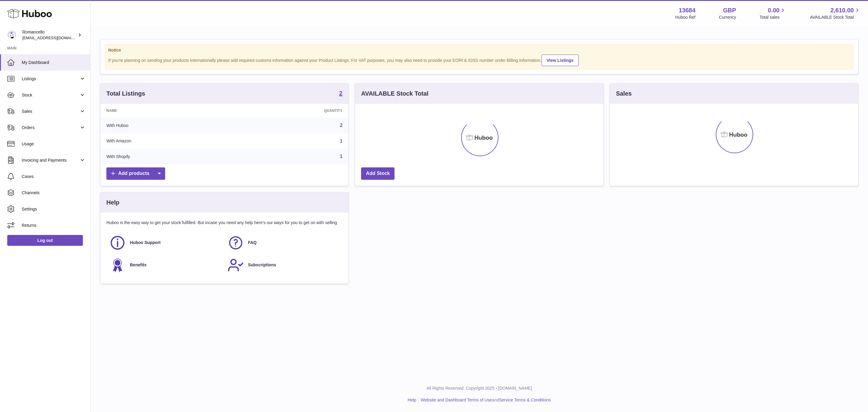 The width and height of the screenshot is (868, 412). Describe the element at coordinates (378, 174) in the screenshot. I see `a: Add Stock` at that location.